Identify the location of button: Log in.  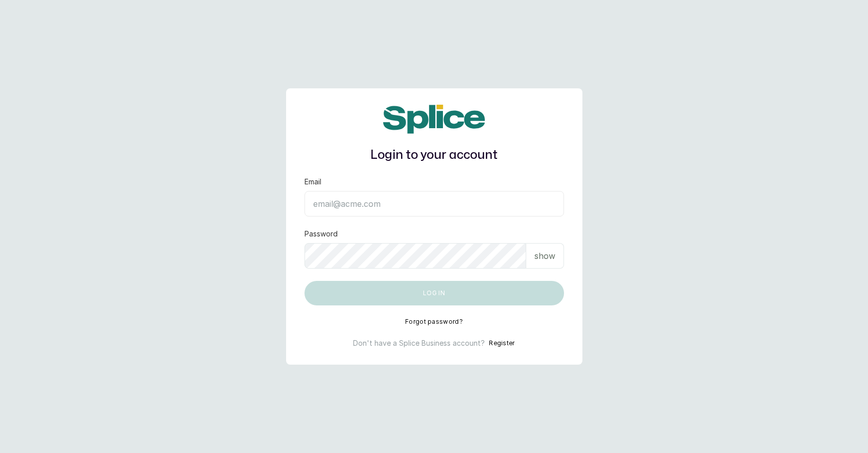
(434, 293).